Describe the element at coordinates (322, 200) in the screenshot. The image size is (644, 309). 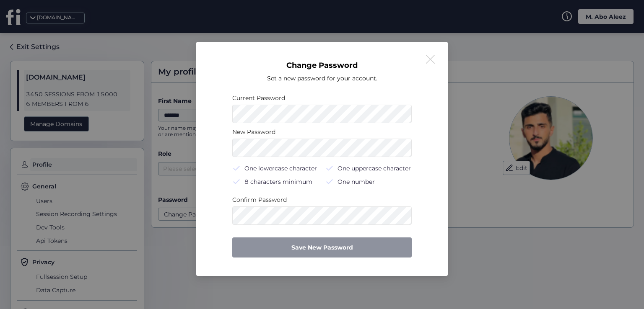
I see `div: Confirm Password` at that location.